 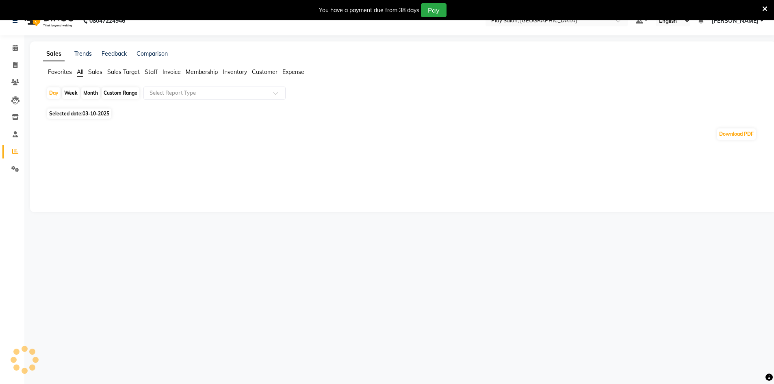 I want to click on button: Pay, so click(x=433, y=10).